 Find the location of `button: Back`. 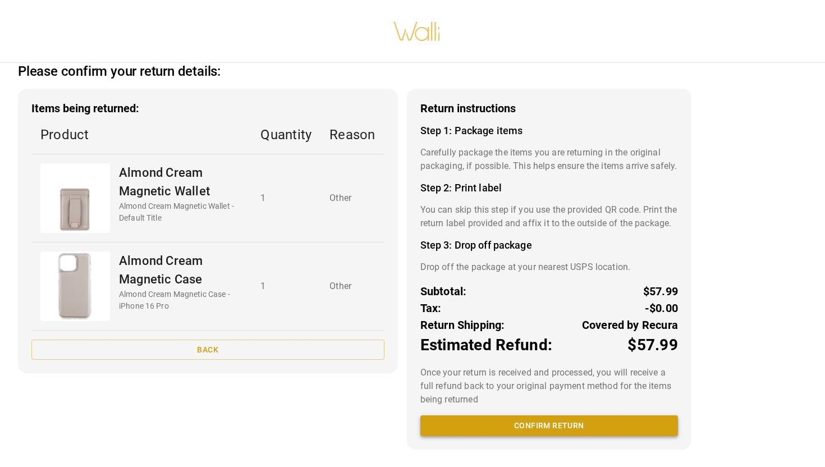

button: Back is located at coordinates (208, 350).